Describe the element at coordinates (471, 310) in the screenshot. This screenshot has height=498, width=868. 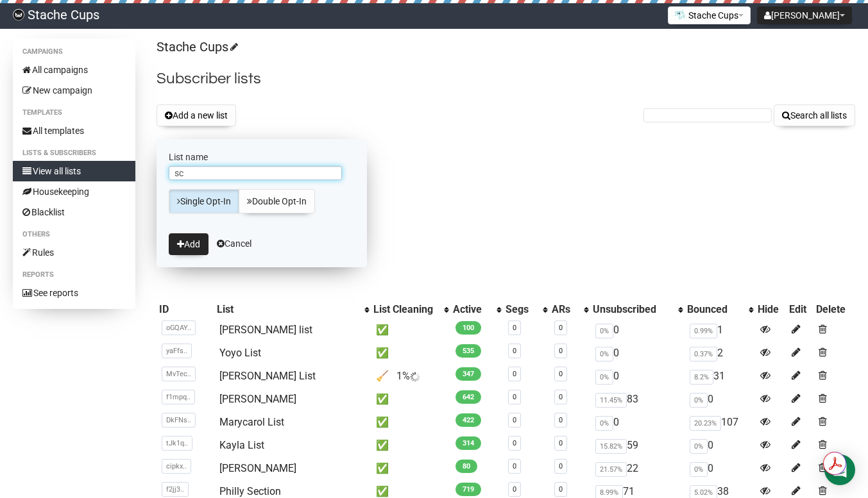
I see `div: Active` at that location.